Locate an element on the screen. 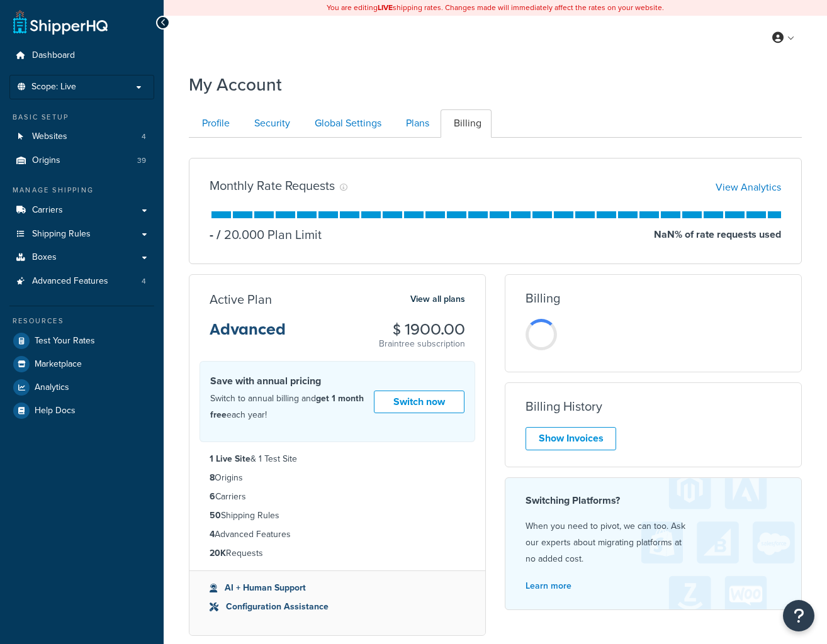 The image size is (827, 644). h3: Billing History is located at coordinates (564, 407).